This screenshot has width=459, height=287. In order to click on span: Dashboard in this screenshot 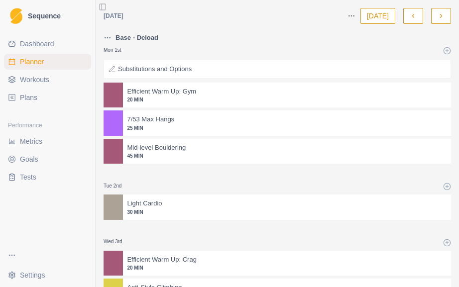, I will do `click(37, 44)`.